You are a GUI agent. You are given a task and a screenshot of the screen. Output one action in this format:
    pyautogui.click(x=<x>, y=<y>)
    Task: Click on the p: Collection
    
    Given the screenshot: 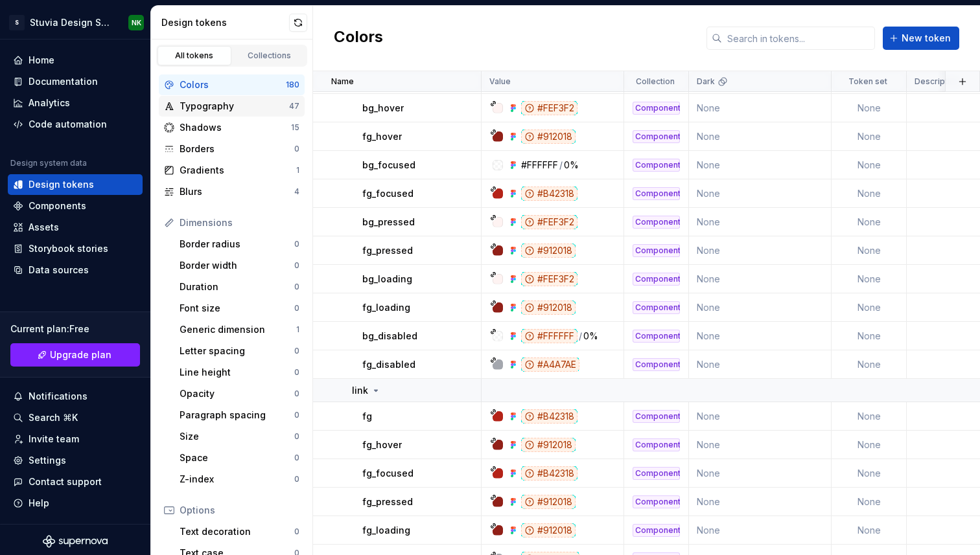 What is the action you would take?
    pyautogui.click(x=656, y=82)
    